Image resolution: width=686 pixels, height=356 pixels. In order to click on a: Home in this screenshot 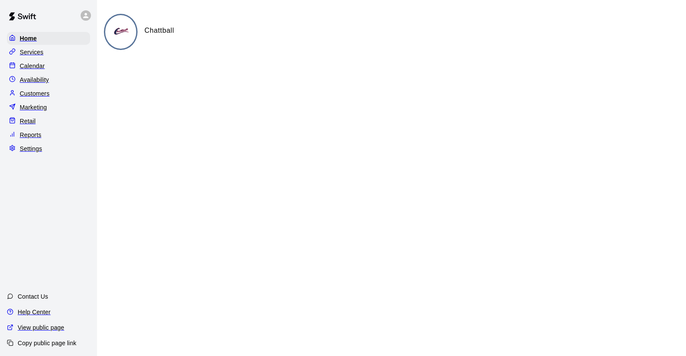, I will do `click(48, 38)`.